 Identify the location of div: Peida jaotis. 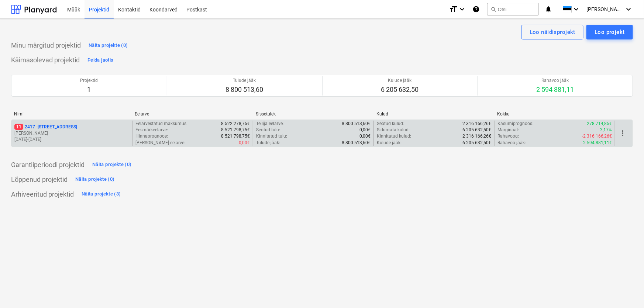
(100, 60).